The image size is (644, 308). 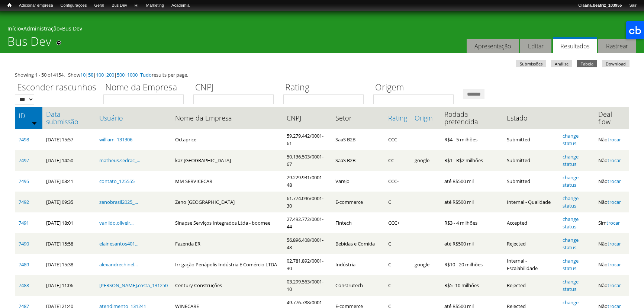 I want to click on td: Varejo, so click(x=358, y=181).